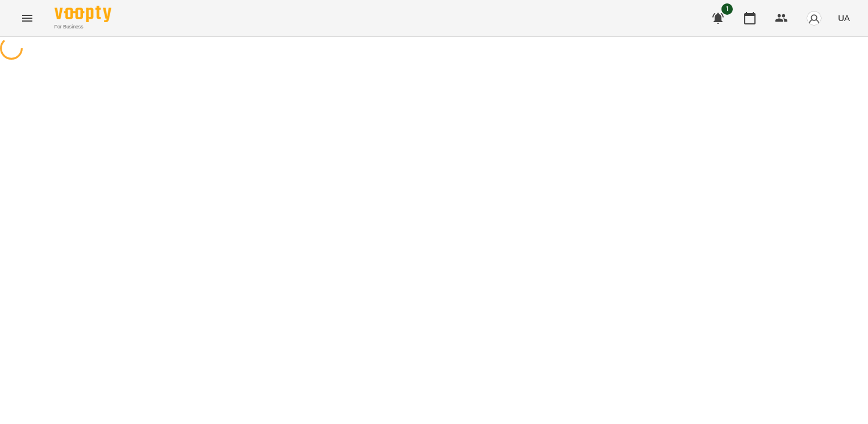  Describe the element at coordinates (27, 18) in the screenshot. I see `button: Menu` at that location.